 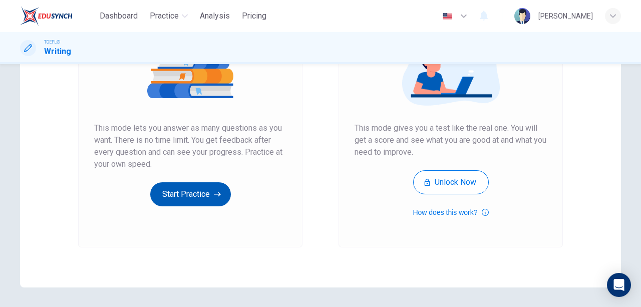 I want to click on button: Unlock Now, so click(x=451, y=182).